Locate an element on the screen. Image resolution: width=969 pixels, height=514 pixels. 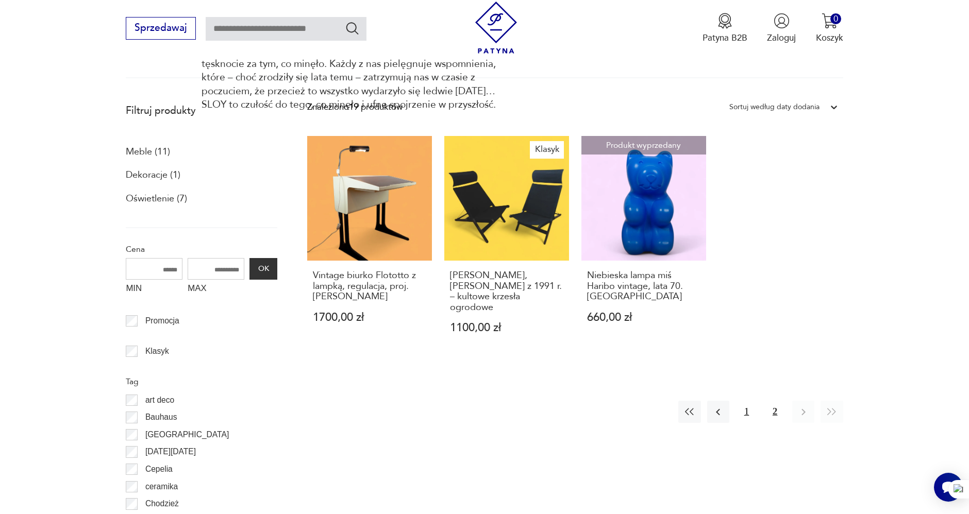
a: Oświetlenie (7) is located at coordinates (156, 199).